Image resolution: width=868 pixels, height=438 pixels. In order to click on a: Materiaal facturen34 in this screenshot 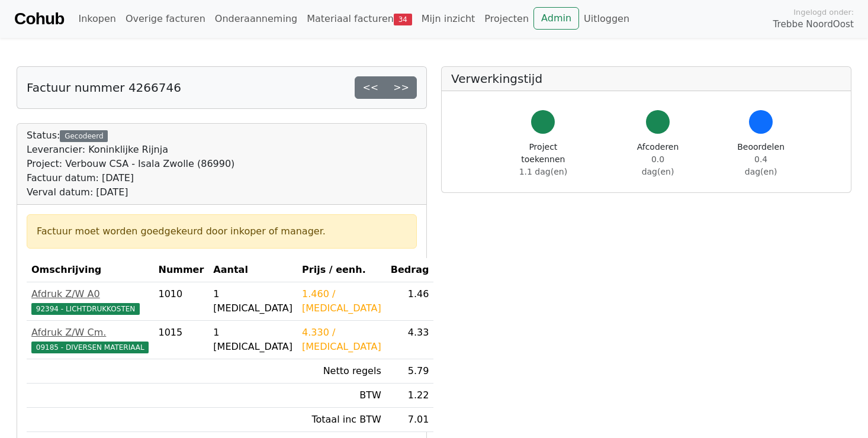, I will do `click(359, 19)`.